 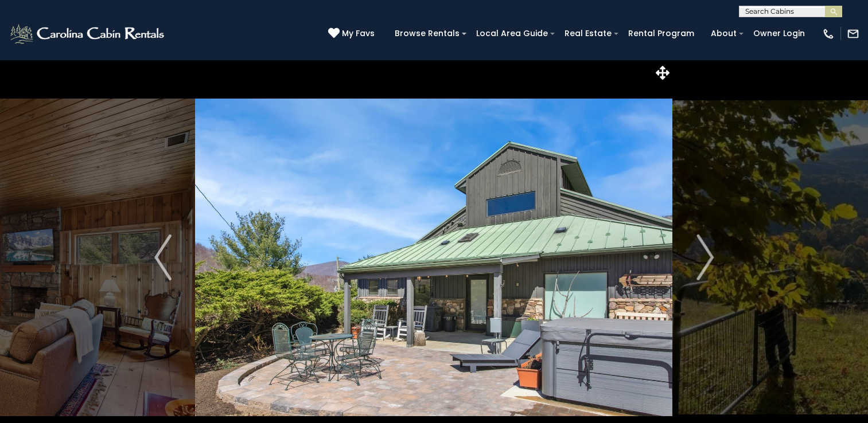 I want to click on a: Browse Rentals, so click(x=427, y=33).